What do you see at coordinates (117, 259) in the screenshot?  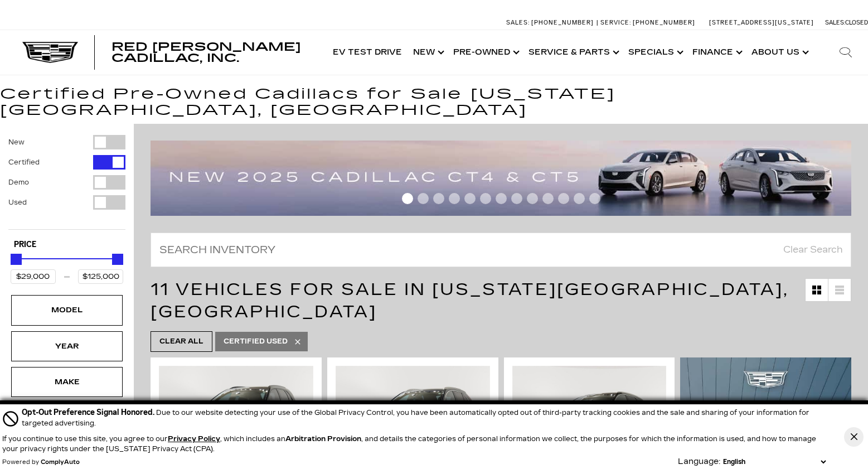 I see `div: Maximum Price` at bounding box center [117, 259].